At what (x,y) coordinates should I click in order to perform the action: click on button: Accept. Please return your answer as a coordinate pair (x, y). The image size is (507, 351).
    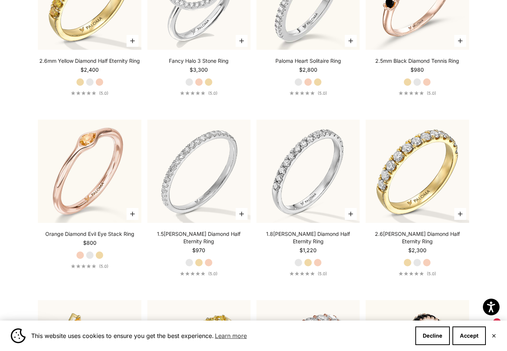
    Looking at the image, I should click on (469, 336).